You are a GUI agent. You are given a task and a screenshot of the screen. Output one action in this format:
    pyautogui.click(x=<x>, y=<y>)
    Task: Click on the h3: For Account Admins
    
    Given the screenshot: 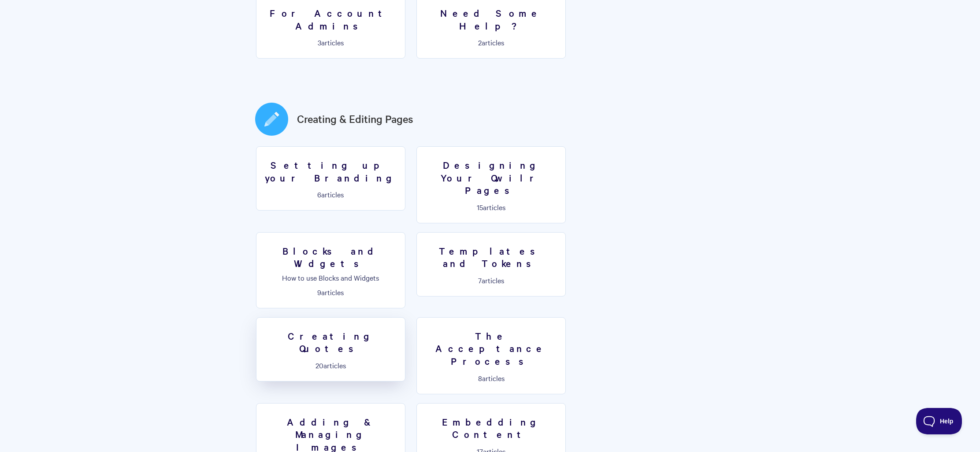 What is the action you would take?
    pyautogui.click(x=330, y=19)
    